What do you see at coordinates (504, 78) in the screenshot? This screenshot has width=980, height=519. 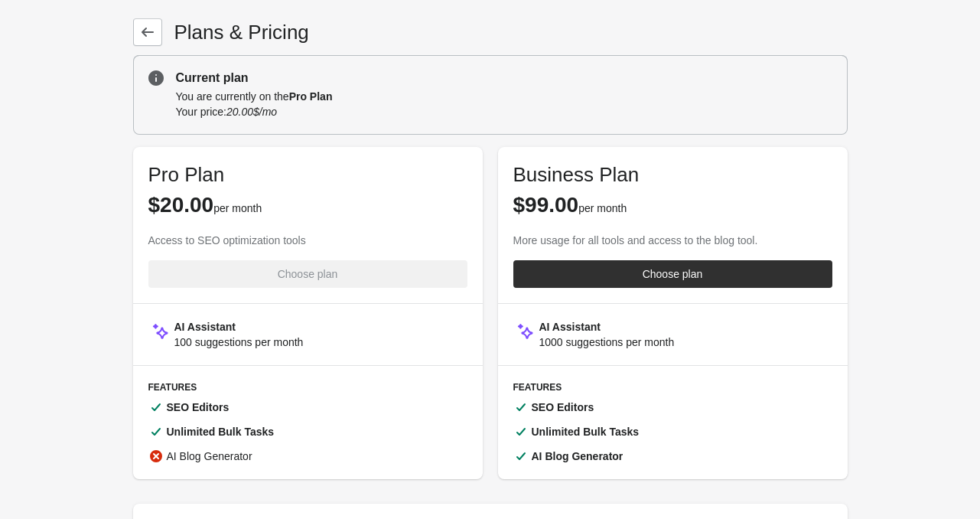 I see `p: Current plan` at bounding box center [504, 78].